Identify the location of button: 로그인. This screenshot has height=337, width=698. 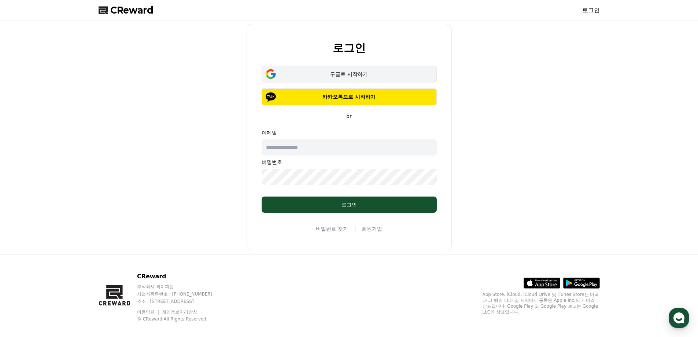
(349, 204).